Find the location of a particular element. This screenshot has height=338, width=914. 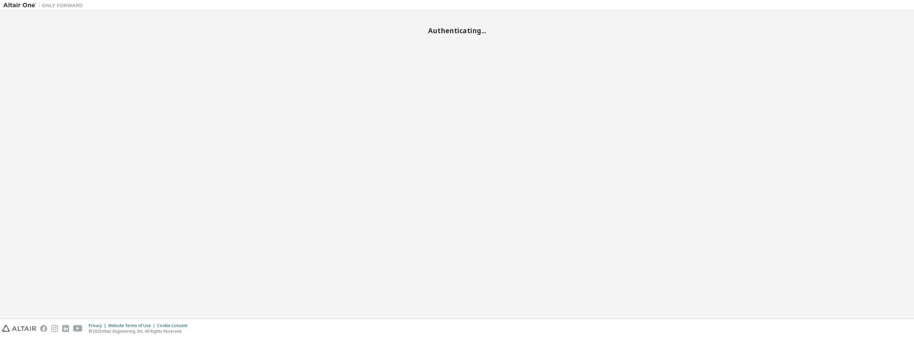

img: linkedin.svg is located at coordinates (65, 328).